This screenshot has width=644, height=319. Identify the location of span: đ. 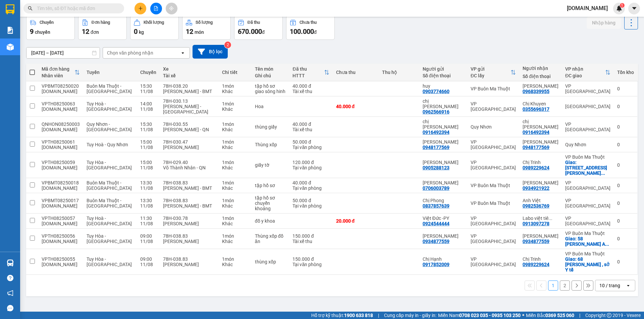
(263, 32).